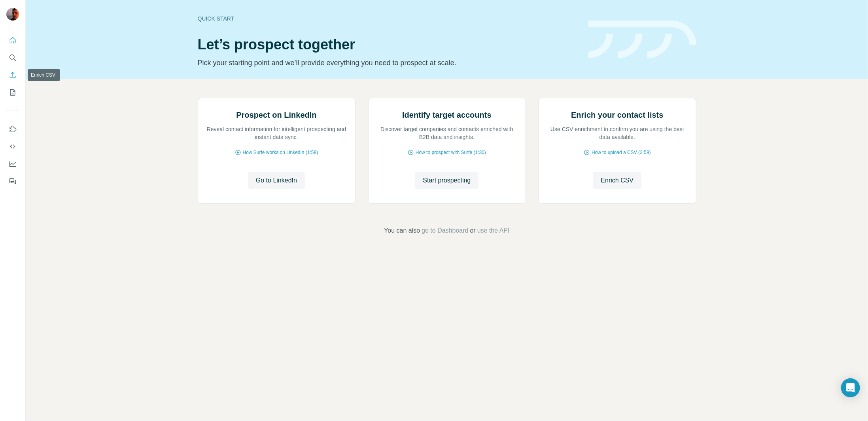 Image resolution: width=868 pixels, height=421 pixels. What do you see at coordinates (447, 180) in the screenshot?
I see `span: Start prospecting` at bounding box center [447, 180].